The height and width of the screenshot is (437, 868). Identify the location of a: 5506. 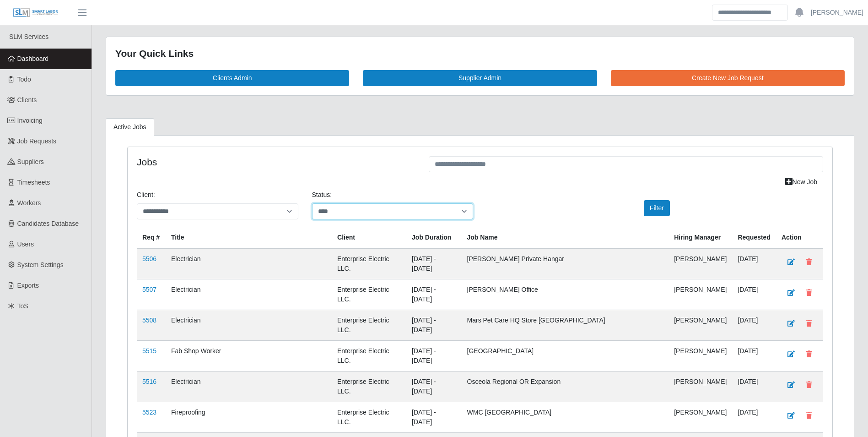
(149, 259).